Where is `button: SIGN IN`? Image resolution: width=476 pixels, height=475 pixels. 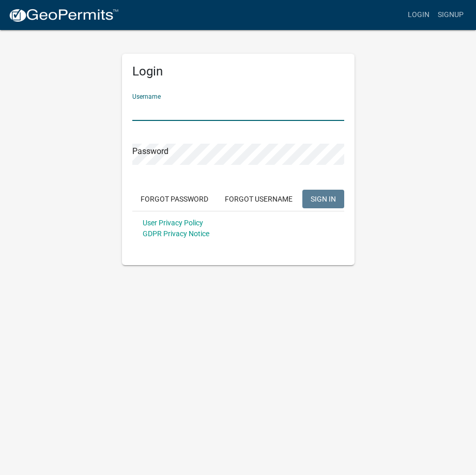
button: SIGN IN is located at coordinates (323, 199).